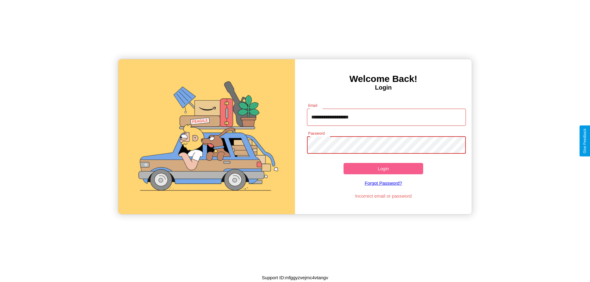 Image resolution: width=590 pixels, height=282 pixels. What do you see at coordinates (206, 137) in the screenshot?
I see `img: gif` at bounding box center [206, 137].